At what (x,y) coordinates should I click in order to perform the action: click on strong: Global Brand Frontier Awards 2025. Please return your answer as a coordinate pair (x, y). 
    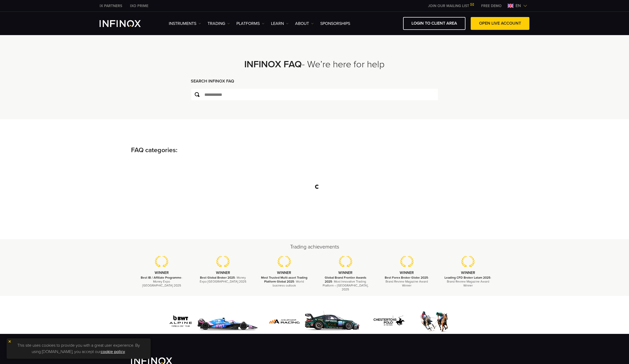
    Looking at the image, I should click on (345, 279).